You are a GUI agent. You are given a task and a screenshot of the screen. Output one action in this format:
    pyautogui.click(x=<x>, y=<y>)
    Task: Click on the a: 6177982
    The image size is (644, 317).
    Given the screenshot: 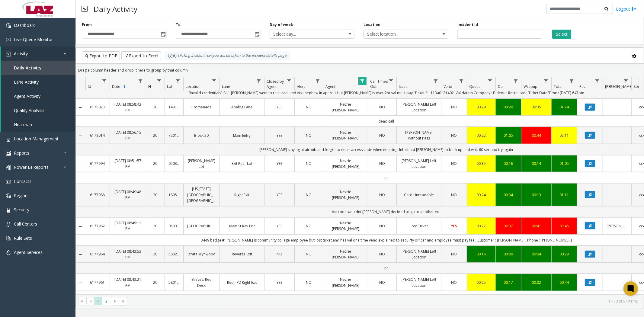 What is the action you would take?
    pyautogui.click(x=97, y=226)
    